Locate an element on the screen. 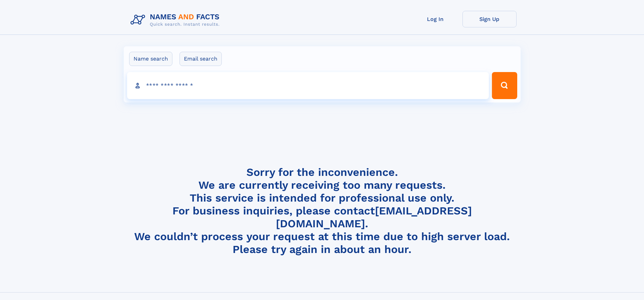 Image resolution: width=644 pixels, height=300 pixels. a: Log In is located at coordinates (435, 19).